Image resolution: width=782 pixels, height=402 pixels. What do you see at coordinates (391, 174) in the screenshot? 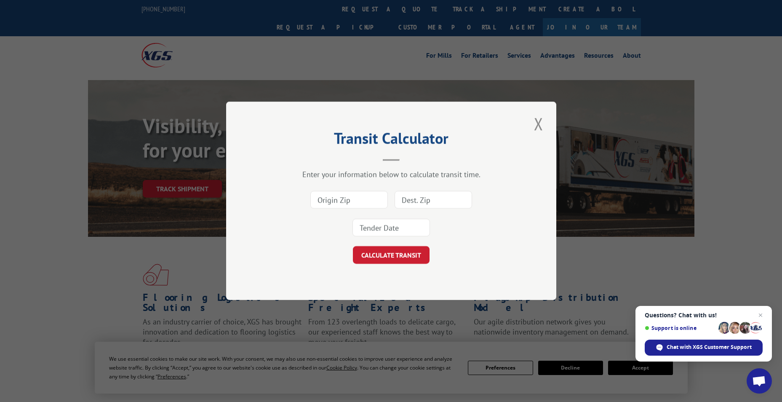
I see `div: Enter your information below to calculate transit time.` at bounding box center [391, 174].